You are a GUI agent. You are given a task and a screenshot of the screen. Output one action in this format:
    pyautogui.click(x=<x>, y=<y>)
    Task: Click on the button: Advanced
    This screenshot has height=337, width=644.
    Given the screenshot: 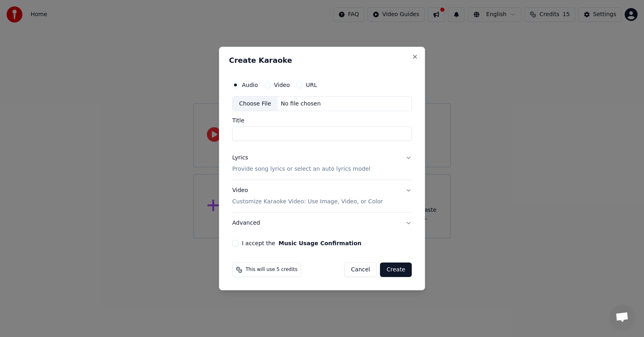 What is the action you would take?
    pyautogui.click(x=322, y=223)
    